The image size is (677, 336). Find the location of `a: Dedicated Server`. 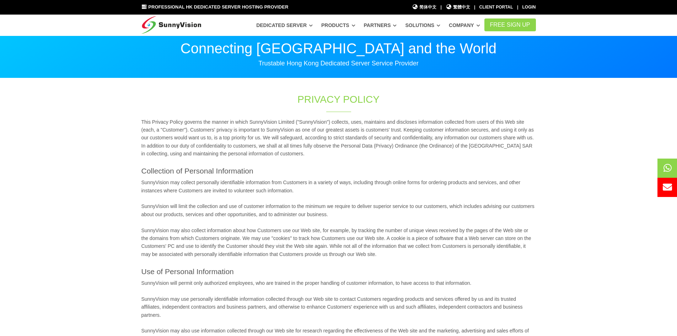

a: Dedicated Server is located at coordinates (284, 25).